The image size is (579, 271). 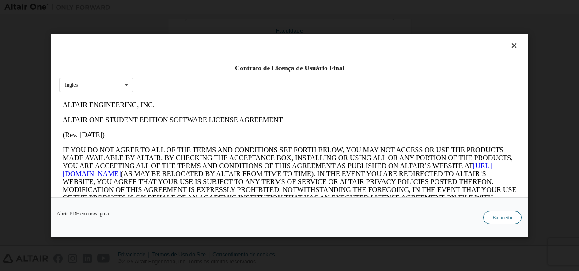 What do you see at coordinates (83, 214) in the screenshot?
I see `a: Abrir PDF em nova guia` at bounding box center [83, 214].